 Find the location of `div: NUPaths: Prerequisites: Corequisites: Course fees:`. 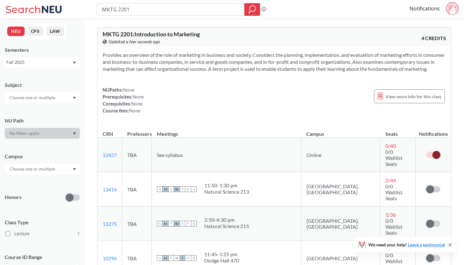

div: NUPaths: Prerequisites: Corequisites: Course fees: is located at coordinates (123, 100).